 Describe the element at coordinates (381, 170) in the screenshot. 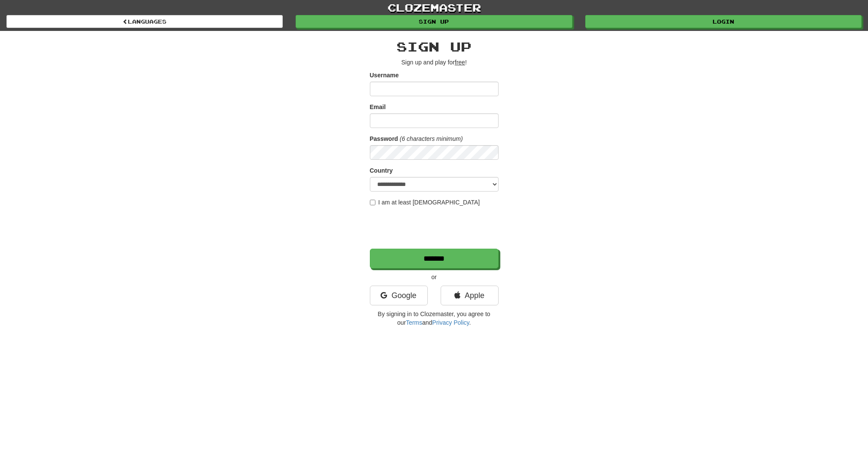

I see `label: Country` at that location.